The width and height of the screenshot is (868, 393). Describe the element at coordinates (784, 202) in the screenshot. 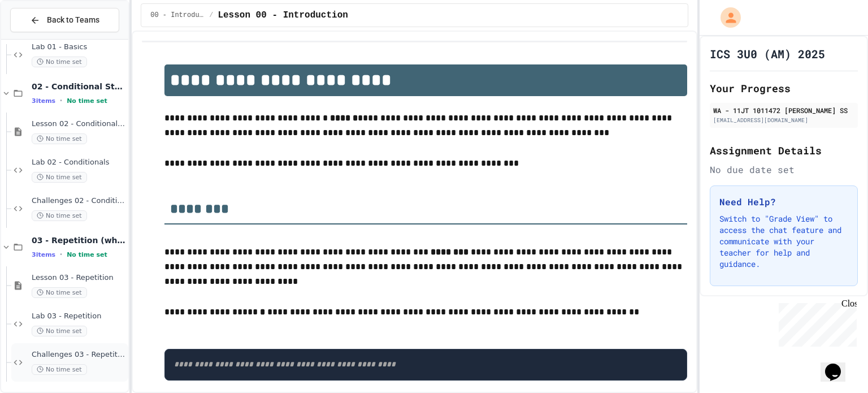

I see `h3: Need Help?` at that location.